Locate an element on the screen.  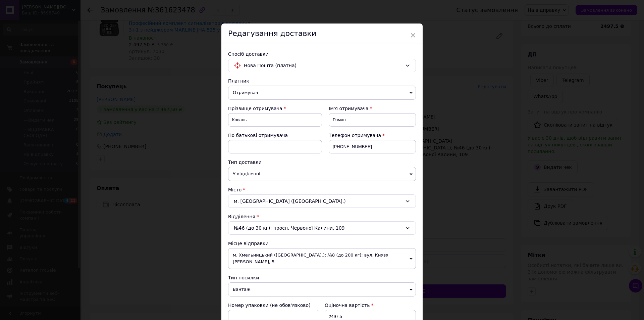
span: Місце відправки is located at coordinates (248, 243).